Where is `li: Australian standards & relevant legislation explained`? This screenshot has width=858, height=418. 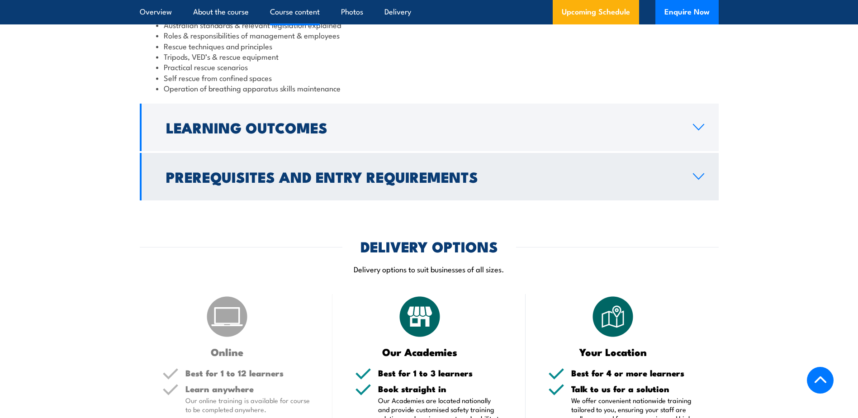 li: Australian standards & relevant legislation explained is located at coordinates (429, 24).